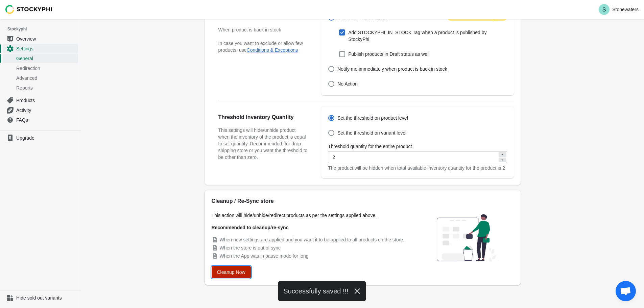 Image resolution: width=644 pixels, height=308 pixels. Describe the element at coordinates (250, 248) in the screenshot. I see `span: When the store is out of sync` at that location.